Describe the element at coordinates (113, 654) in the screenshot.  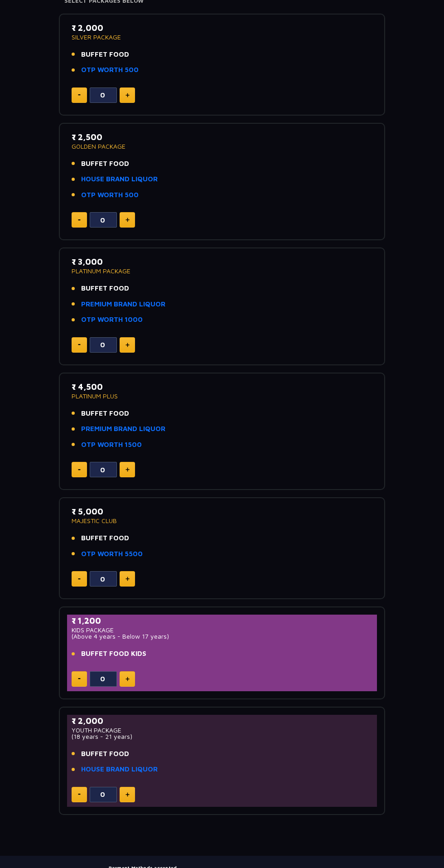
I see `span: BUFFET FOOD KIDS` at that location.